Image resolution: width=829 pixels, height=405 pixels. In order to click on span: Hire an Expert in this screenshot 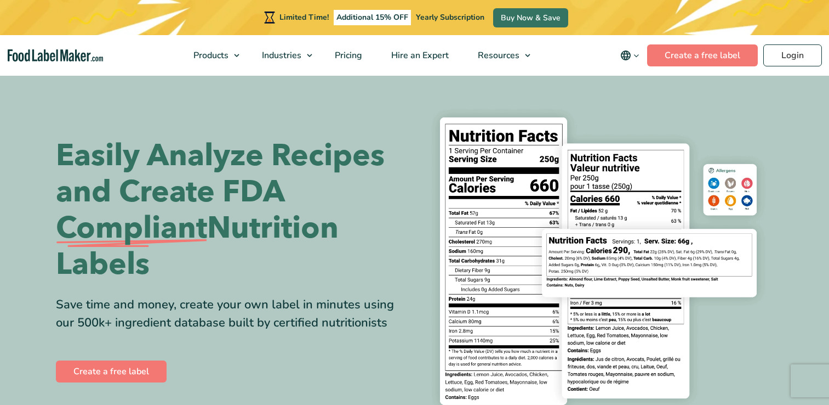, I will do `click(419, 55)`.